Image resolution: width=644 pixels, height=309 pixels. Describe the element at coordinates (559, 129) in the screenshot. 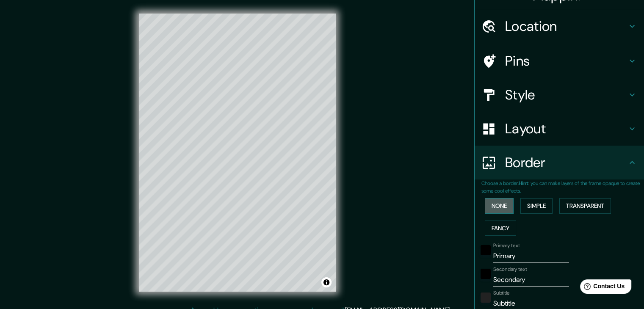

I see `div: Layout` at that location.